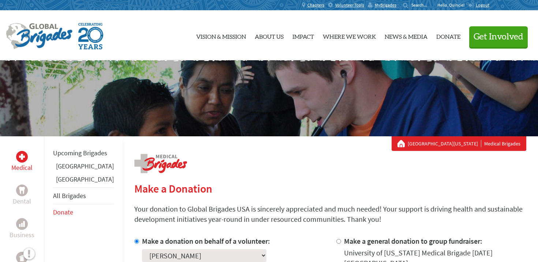 The width and height of the screenshot is (538, 262). What do you see at coordinates (413, 241) in the screenshot?
I see `label: Make a general donation to group fundraiser:` at bounding box center [413, 241].